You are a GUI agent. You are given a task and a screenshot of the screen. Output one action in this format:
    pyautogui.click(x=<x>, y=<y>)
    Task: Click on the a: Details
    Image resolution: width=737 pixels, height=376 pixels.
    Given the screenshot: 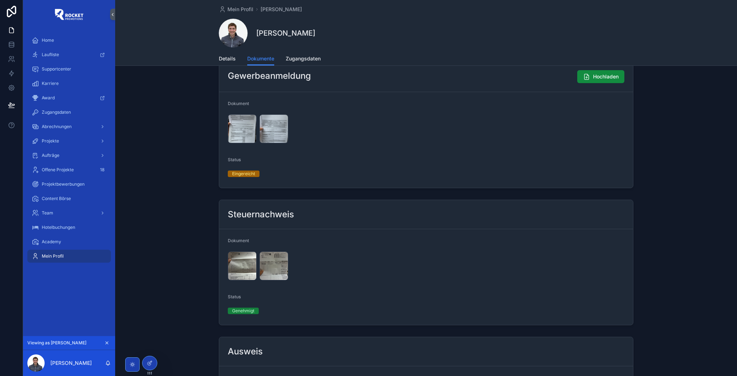 What is the action you would take?
    pyautogui.click(x=227, y=59)
    